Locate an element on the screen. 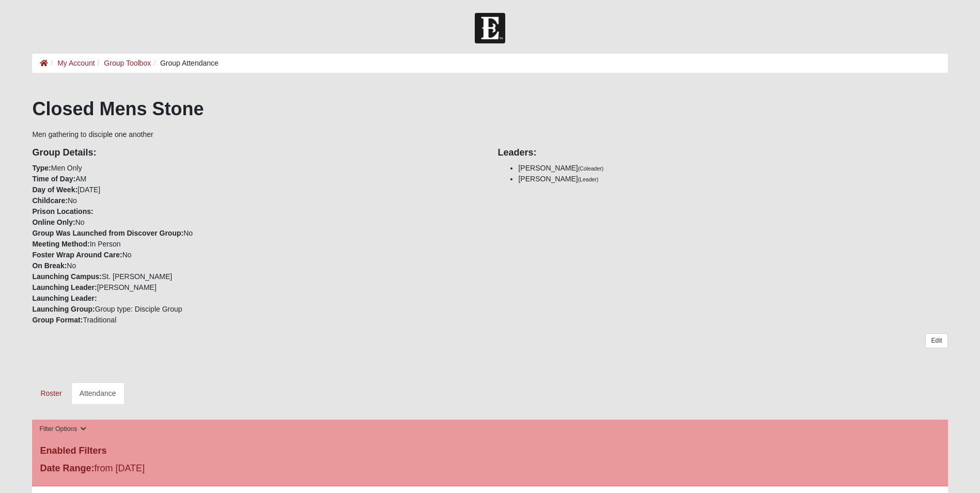  h4: Group Details: is located at coordinates (256, 153).